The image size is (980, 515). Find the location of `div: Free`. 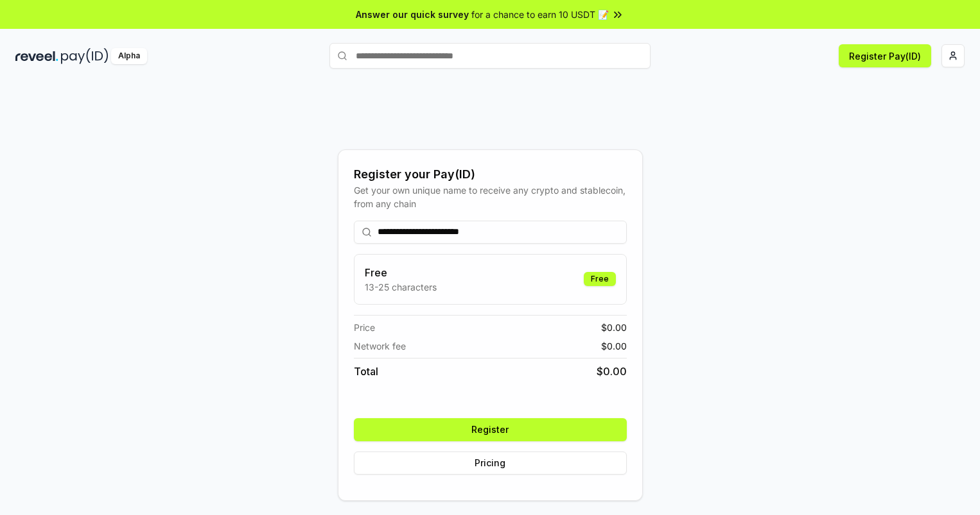

div: Free is located at coordinates (599, 279).